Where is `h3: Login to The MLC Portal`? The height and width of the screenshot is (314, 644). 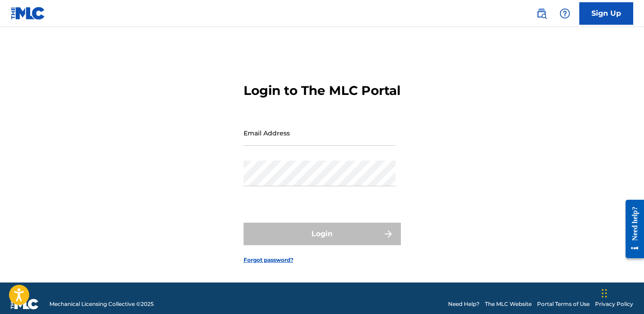
h3: Login to The MLC Portal is located at coordinates (322, 90).